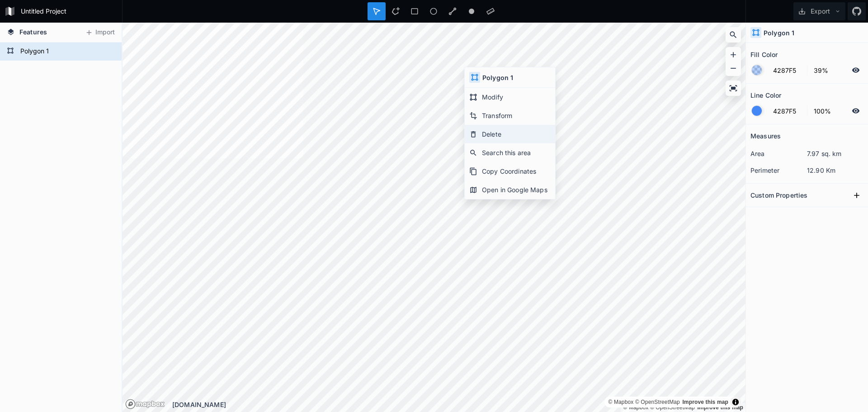  I want to click on h2: Custom Properties, so click(779, 195).